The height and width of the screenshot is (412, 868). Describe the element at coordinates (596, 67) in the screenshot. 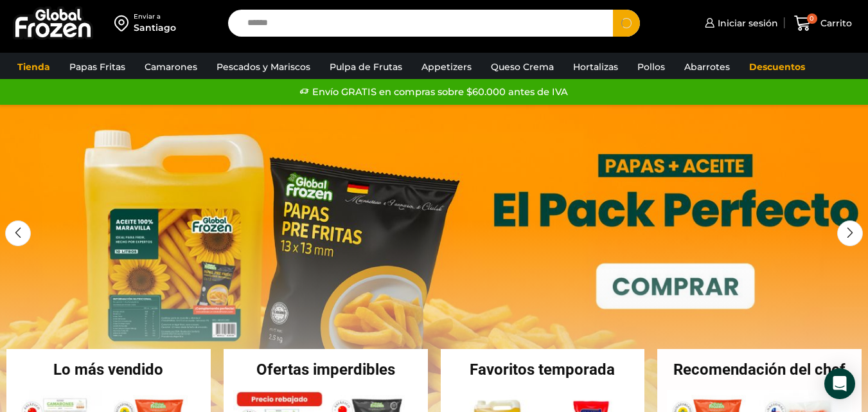

I see `a: Hortalizas` at that location.